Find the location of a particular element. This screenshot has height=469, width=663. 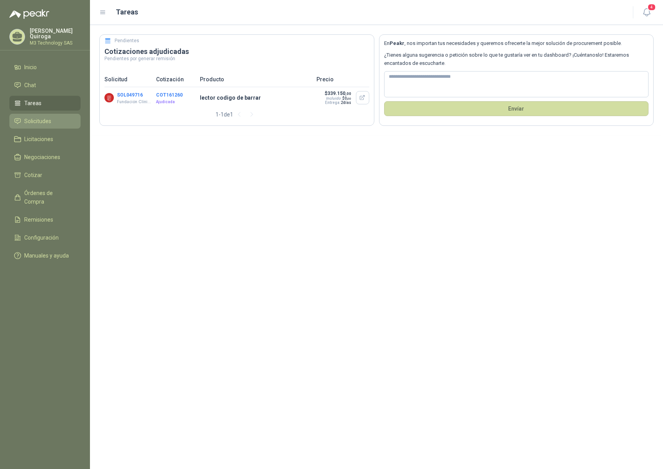

span: Órdenes de Compra is located at coordinates (48, 198).